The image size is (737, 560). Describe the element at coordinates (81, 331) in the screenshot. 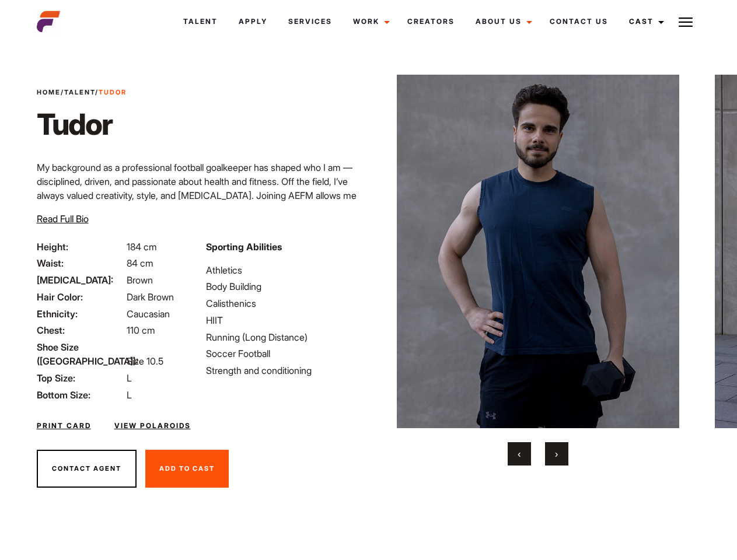

I see `span: Chest:` at that location.